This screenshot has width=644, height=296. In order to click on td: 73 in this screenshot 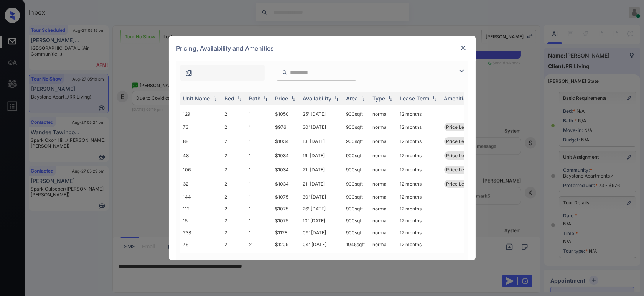, I will do `click(201, 127)`.